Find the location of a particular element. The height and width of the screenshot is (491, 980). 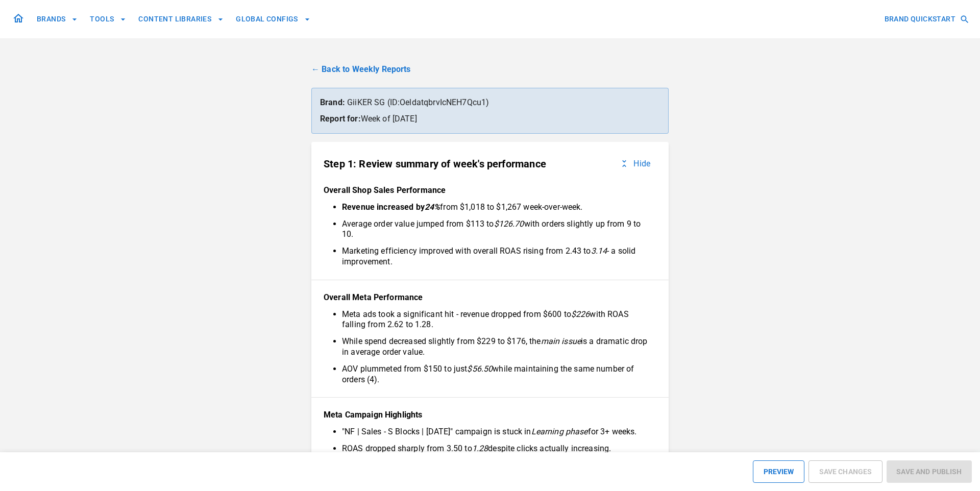

li: Average order value jumped from $113 to with orders slightly up from 9 to 10. is located at coordinates (495, 229).